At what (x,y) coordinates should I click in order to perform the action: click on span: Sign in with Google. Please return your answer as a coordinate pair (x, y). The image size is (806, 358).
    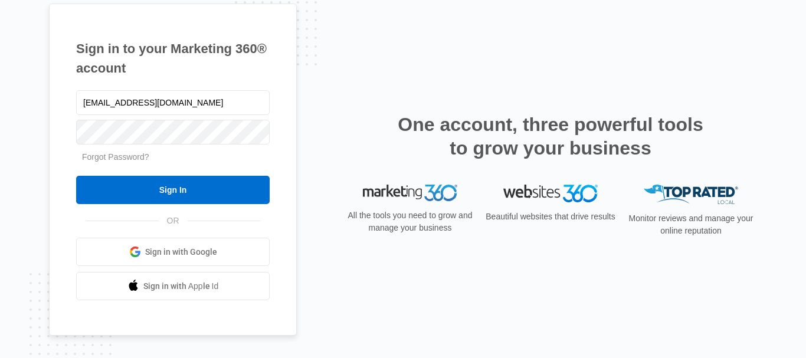
    Looking at the image, I should click on (181, 252).